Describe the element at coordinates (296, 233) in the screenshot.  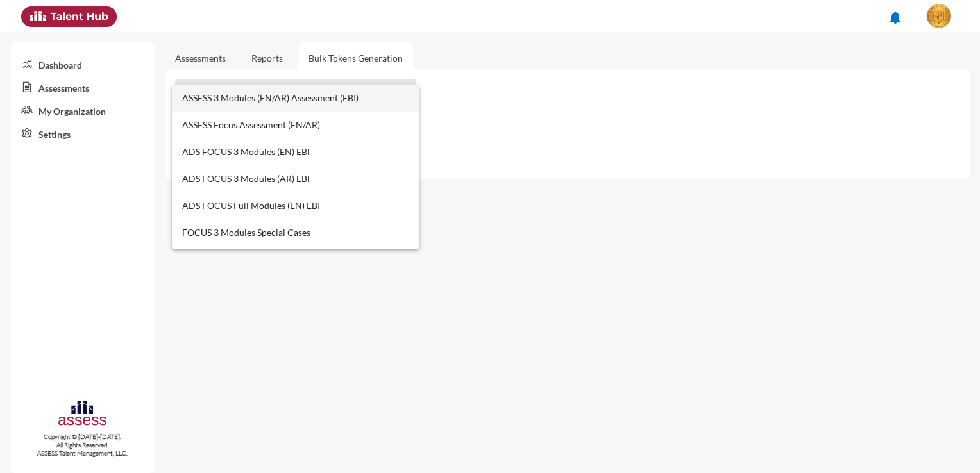
I see `span: FOCUS 3 Modules Special Cases` at that location.